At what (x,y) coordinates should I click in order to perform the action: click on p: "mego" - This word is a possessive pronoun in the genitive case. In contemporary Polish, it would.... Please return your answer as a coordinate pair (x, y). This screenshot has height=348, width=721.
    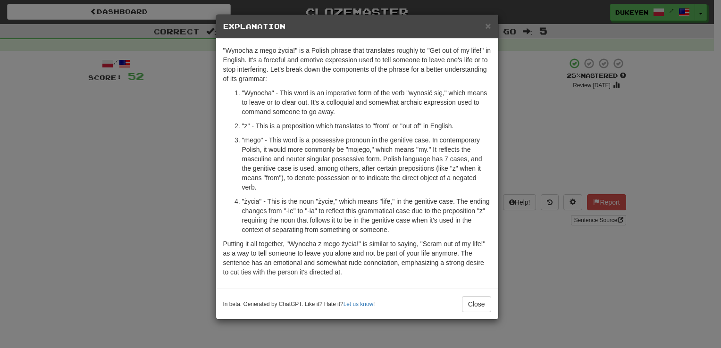
    Looking at the image, I should click on (367, 164).